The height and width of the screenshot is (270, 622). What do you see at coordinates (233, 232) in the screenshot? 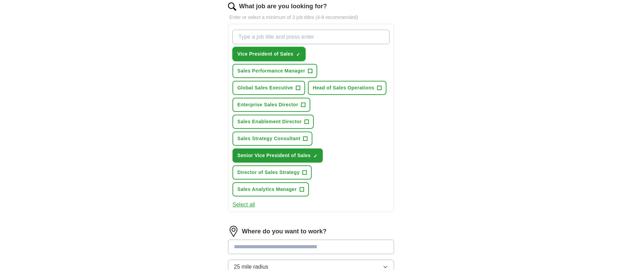
I see `img: location.png` at bounding box center [233, 232].